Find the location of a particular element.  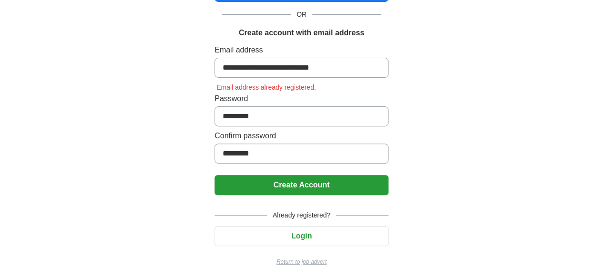

a: Return to job advert is located at coordinates (301, 262).